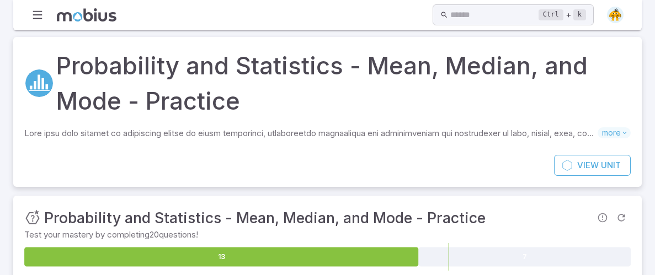  I want to click on h1: Probability and Statistics - Mean, Median, and Mode - Practice, so click(343, 83).